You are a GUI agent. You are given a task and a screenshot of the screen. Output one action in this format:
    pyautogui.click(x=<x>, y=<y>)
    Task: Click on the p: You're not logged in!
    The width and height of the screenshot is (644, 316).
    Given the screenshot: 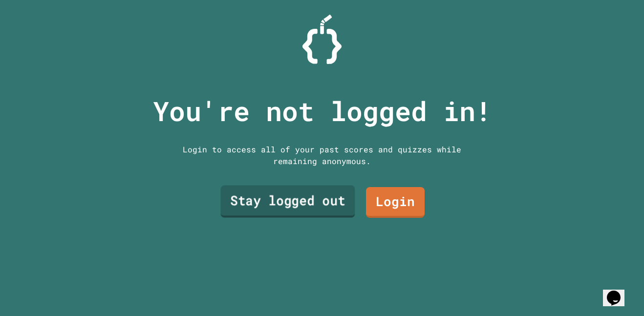 What is the action you would take?
    pyautogui.click(x=322, y=111)
    